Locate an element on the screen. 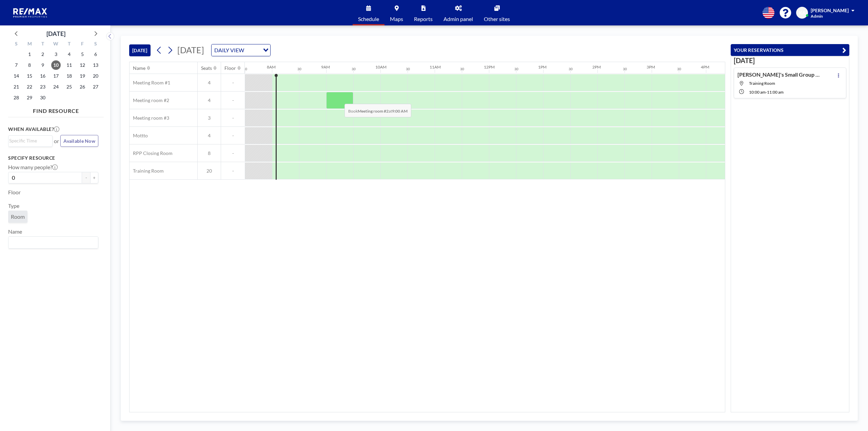 The height and width of the screenshot is (431, 868). span: 10:00 AM is located at coordinates (757, 92).